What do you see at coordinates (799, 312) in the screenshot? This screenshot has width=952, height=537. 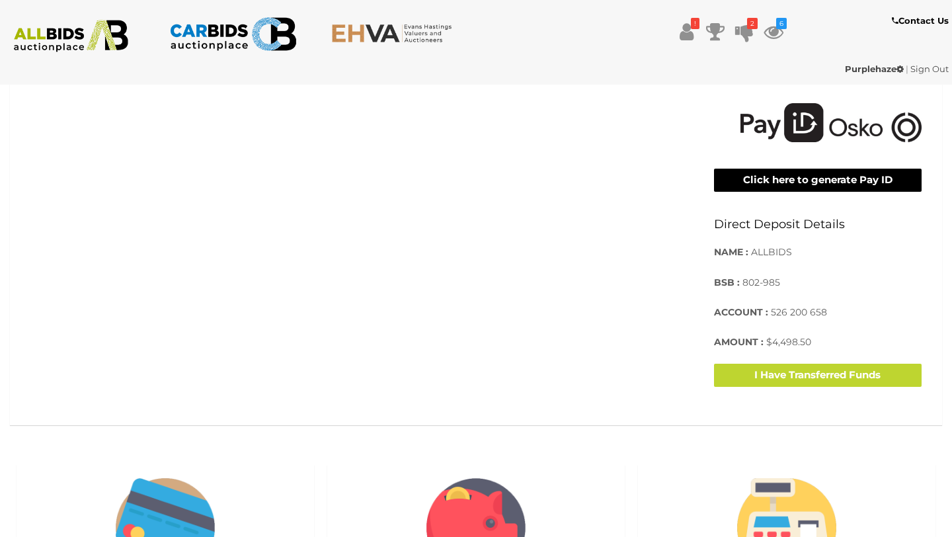 I see `span: 526 200 658` at bounding box center [799, 312].